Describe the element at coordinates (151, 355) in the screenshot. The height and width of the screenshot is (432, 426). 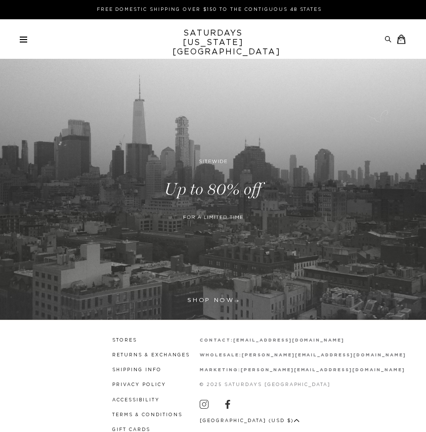
I see `a: Returns & Exchanges` at that location.